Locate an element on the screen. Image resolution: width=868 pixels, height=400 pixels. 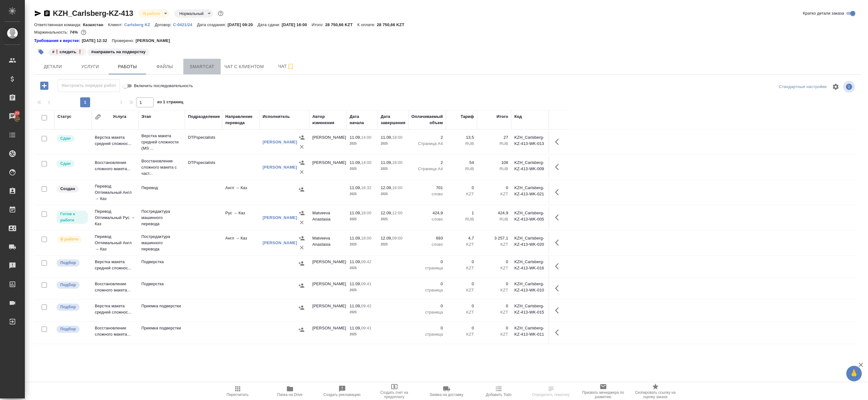
div: Тариф is located at coordinates (467, 116).